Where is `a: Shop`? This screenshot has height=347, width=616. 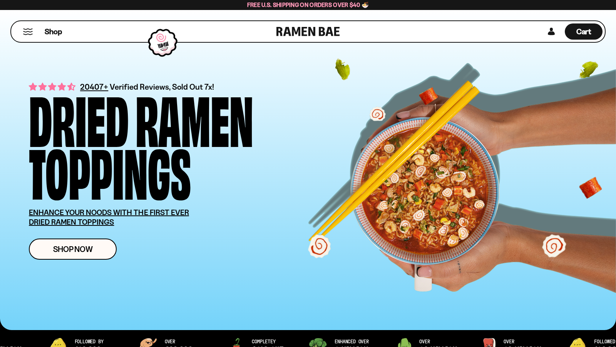 a: Shop is located at coordinates (53, 32).